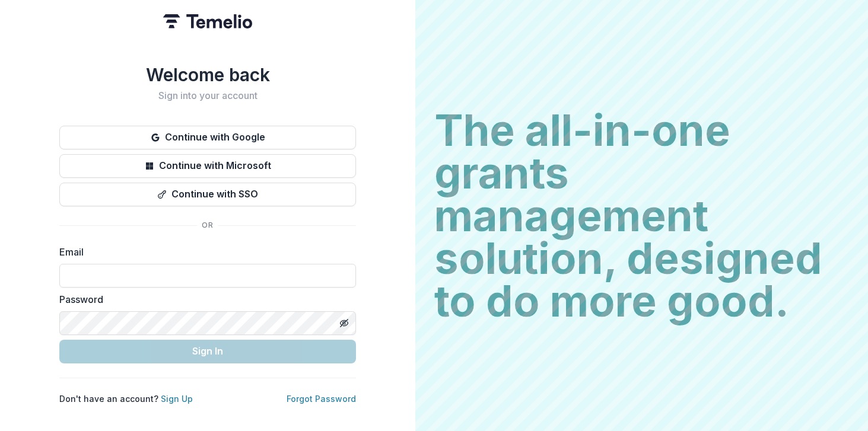 The width and height of the screenshot is (868, 431). I want to click on h2: Sign into your account, so click(208, 96).